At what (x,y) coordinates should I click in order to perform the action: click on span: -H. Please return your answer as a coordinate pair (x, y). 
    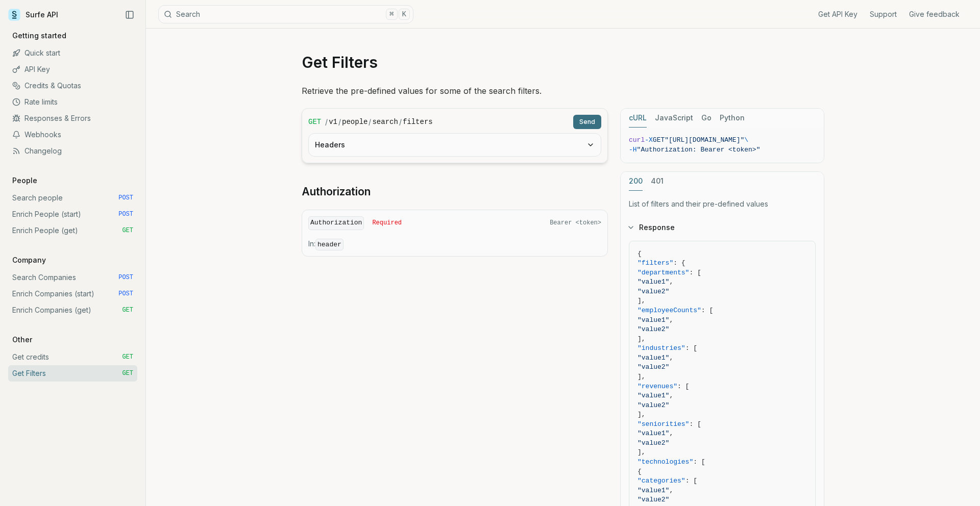
    Looking at the image, I should click on (632, 150).